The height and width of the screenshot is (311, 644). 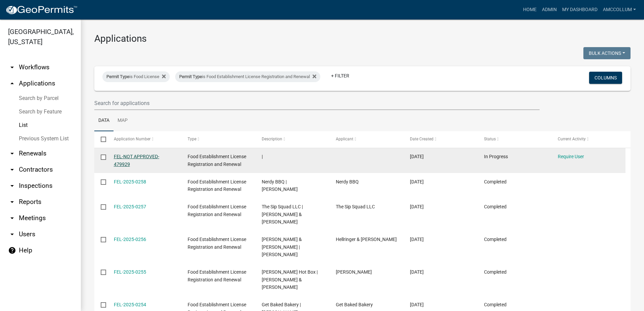 What do you see at coordinates (571, 157) in the screenshot?
I see `a: Require User` at bounding box center [571, 157].